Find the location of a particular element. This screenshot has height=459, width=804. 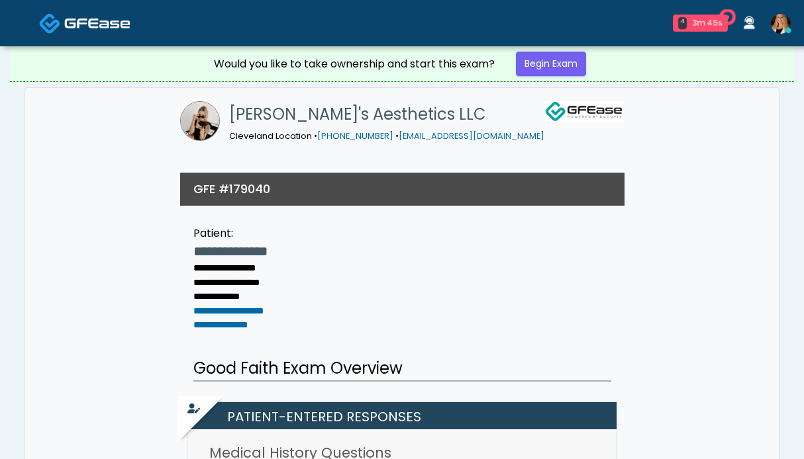

h3: GFE #179040 is located at coordinates (232, 189).